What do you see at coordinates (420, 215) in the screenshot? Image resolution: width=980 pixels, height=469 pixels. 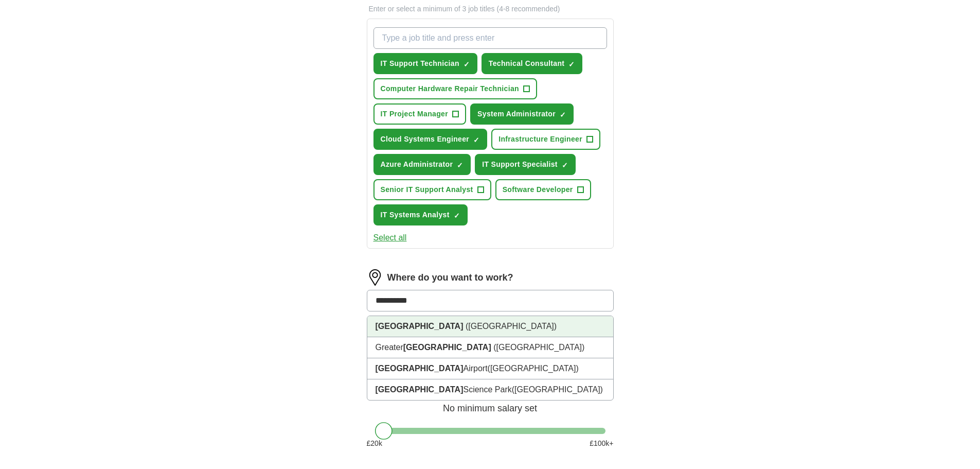 I see `button: IT Systems Analyst✓` at bounding box center [420, 215].